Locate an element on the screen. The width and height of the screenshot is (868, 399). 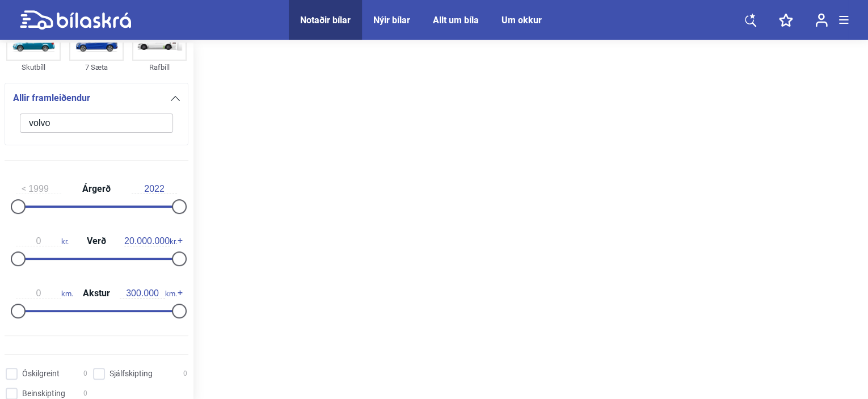
div: Allt um bíla is located at coordinates (456, 20).